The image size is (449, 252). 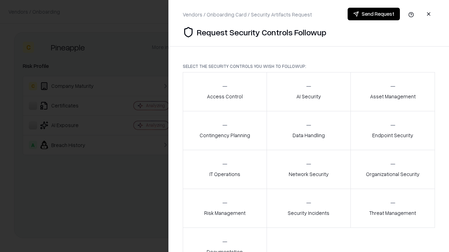 I want to click on p: Asset Management, so click(x=393, y=96).